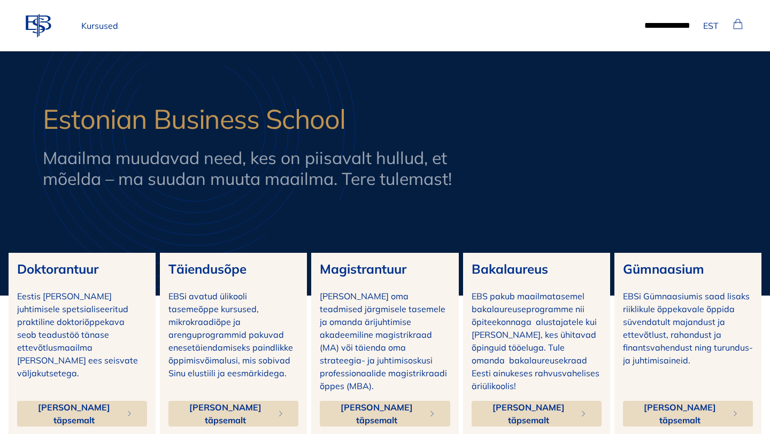  I want to click on h3: Täiendusõpe, so click(233, 269).